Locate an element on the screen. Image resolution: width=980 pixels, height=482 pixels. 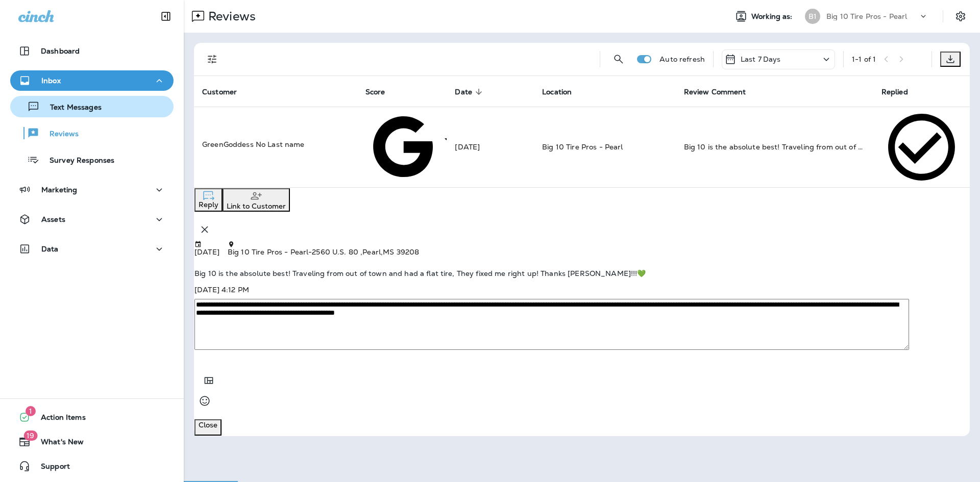
span: Working as: is located at coordinates (773, 16).